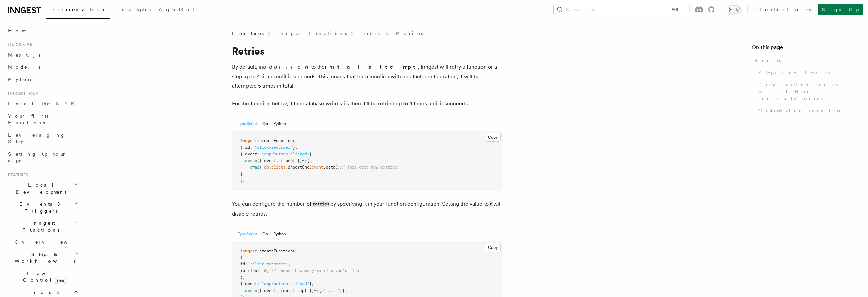  What do you see at coordinates (61, 281) in the screenshot?
I see `span: new` at bounding box center [61, 281].